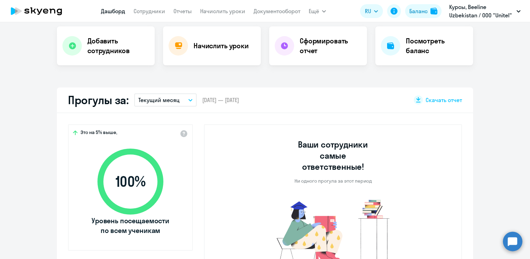 This screenshot has height=259, width=530. Describe the element at coordinates (485, 11) in the screenshot. I see `button: Курсы, Beeline Uzbekistan / ООО "Unitel"` at that location.